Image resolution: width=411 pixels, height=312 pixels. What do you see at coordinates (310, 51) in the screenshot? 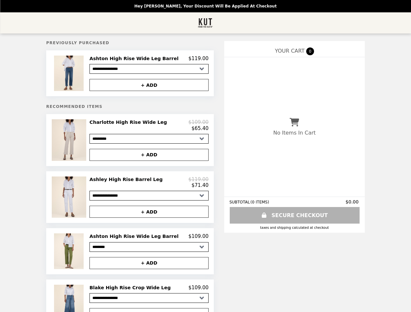
I see `span: 0` at bounding box center [310, 51].